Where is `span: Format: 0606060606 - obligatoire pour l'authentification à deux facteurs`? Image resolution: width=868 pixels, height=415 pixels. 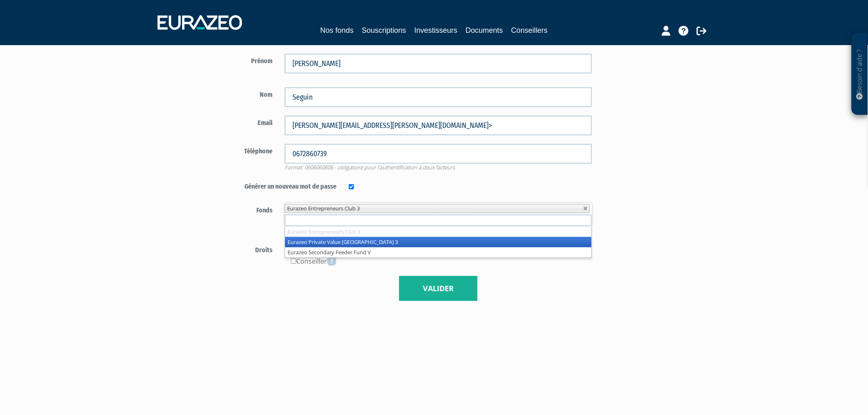 span: Format: 0606060606 - obligatoire pour l'authentification à deux facteurs is located at coordinates (370, 167).